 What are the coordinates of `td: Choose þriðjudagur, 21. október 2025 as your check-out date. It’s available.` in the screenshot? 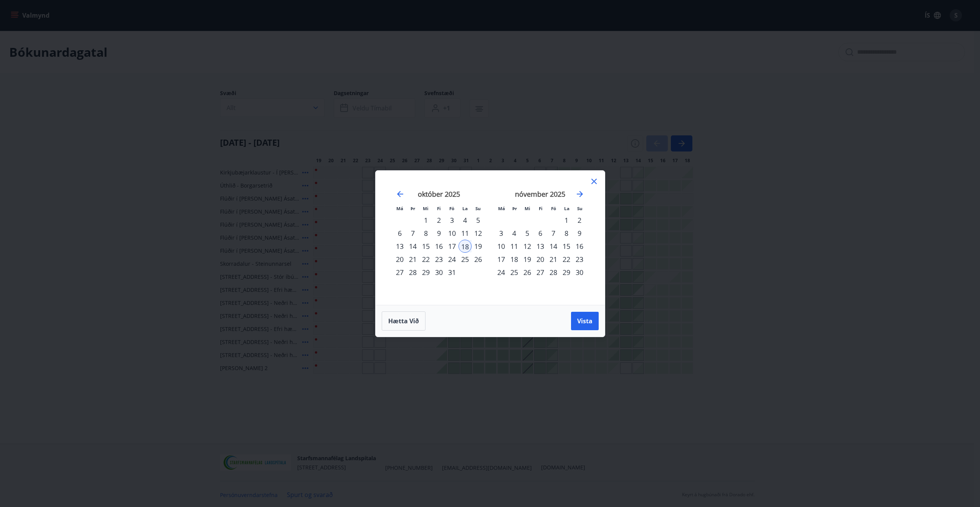 It's located at (412, 259).